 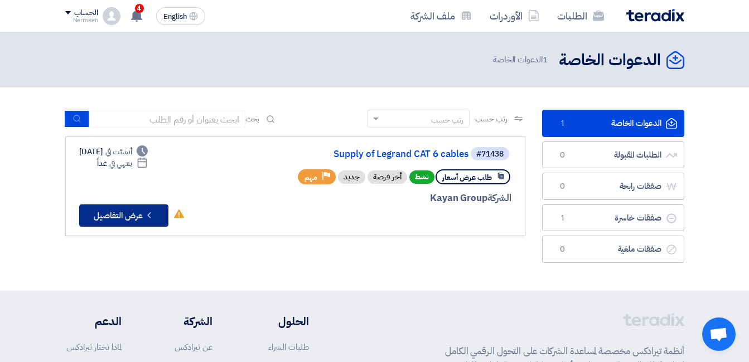 I want to click on a: ملف الشركة, so click(x=441, y=16).